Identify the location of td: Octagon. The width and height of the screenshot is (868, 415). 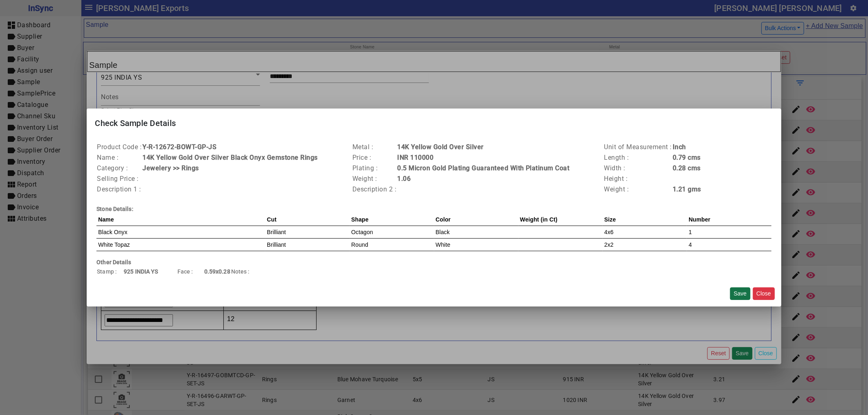
(391, 232).